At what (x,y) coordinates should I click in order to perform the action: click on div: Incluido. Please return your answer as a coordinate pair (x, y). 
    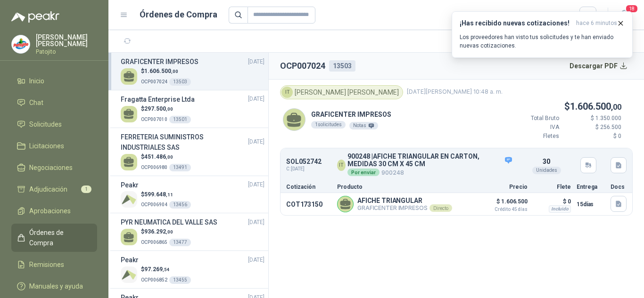
    Looking at the image, I should click on (560, 209).